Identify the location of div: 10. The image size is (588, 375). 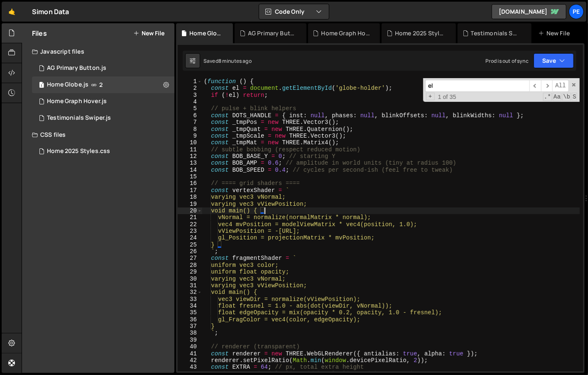
(190, 143).